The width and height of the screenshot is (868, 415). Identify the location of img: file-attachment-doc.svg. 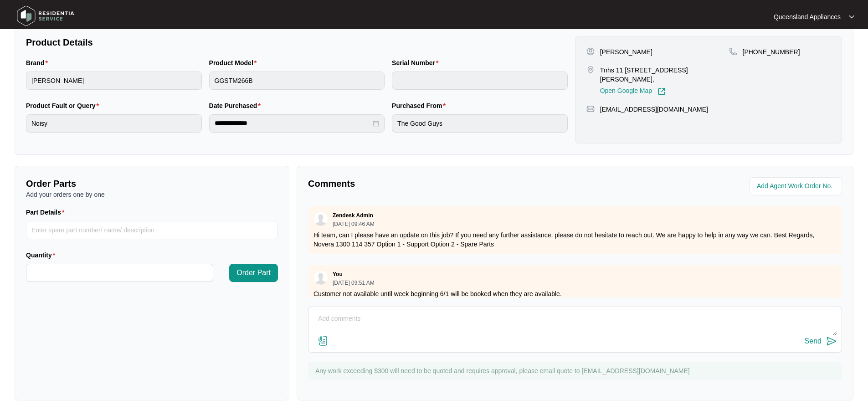
(323, 340).